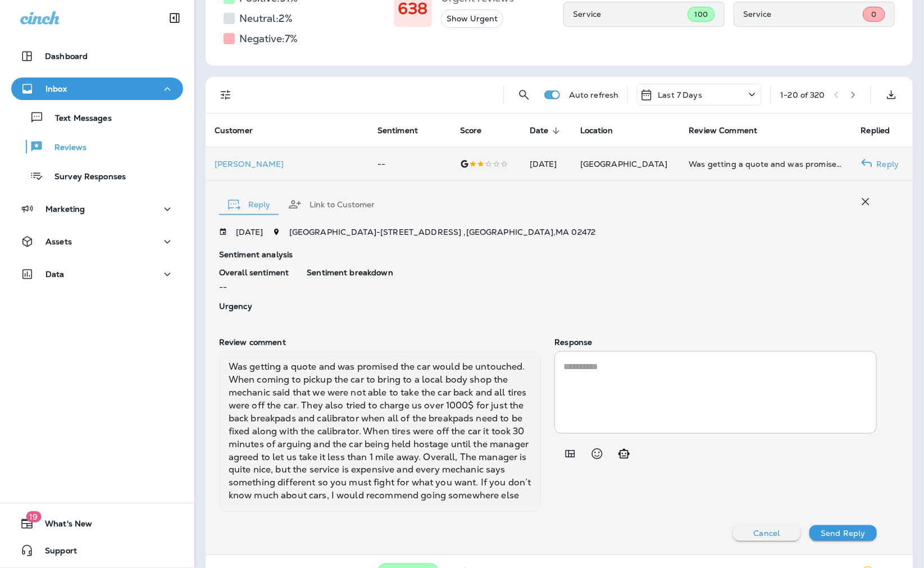 Image resolution: width=924 pixels, height=568 pixels. What do you see at coordinates (767, 533) in the screenshot?
I see `p: Cancel` at bounding box center [767, 533].